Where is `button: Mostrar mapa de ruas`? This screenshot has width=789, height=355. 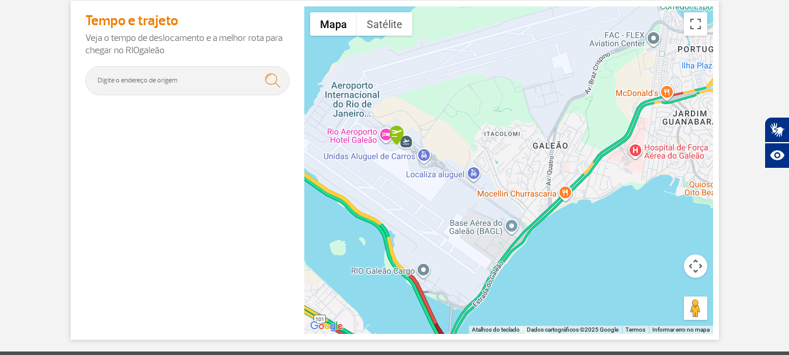 button: Mostrar mapa de ruas is located at coordinates (334, 24).